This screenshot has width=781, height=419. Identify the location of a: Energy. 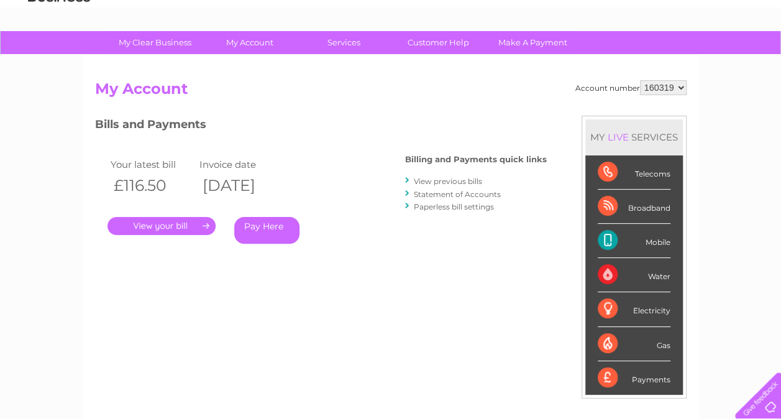
(607, 57).